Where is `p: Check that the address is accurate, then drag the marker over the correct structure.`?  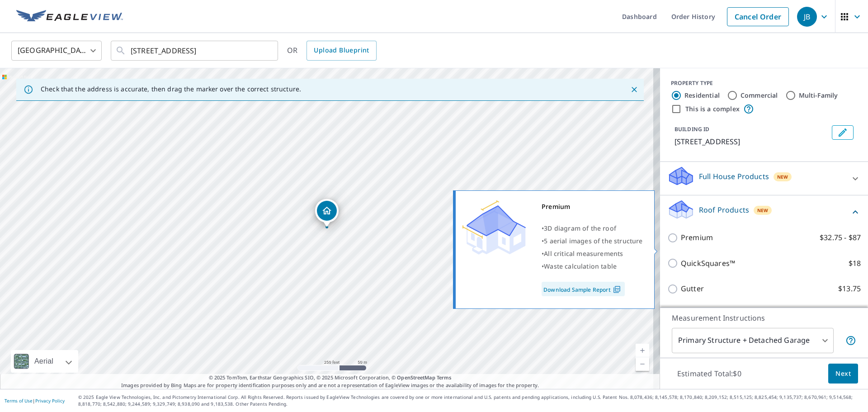
p: Check that the address is accurate, then drag the marker over the correct structure. is located at coordinates (171, 89).